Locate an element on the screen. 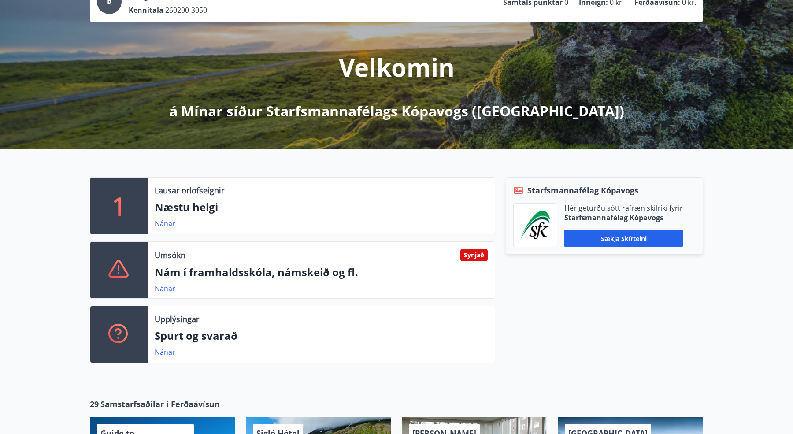  span: 260200-3050 is located at coordinates (186, 10).